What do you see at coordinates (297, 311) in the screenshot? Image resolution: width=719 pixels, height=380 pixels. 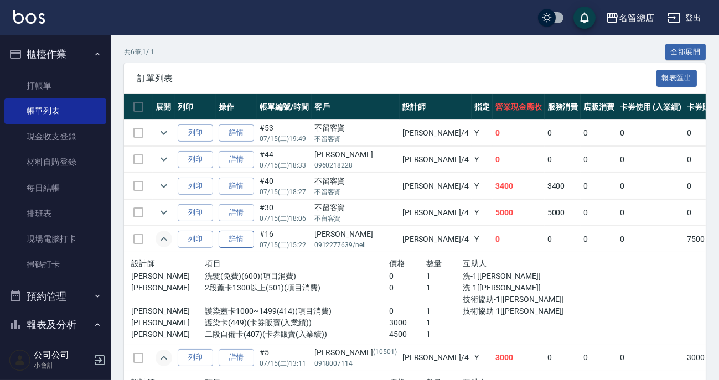 I see `p: 護染蓋卡1000~1499(414)(項目消費)` at bounding box center [297, 311].